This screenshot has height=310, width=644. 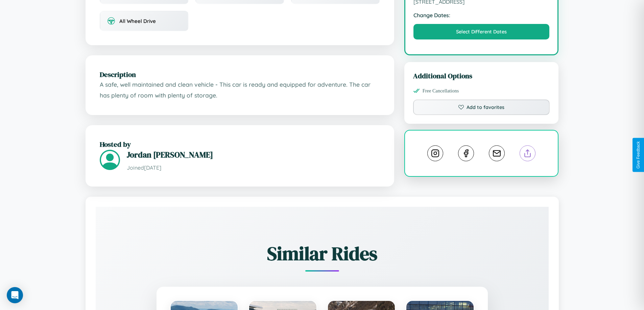 What do you see at coordinates (481, 107) in the screenshot?
I see `button: Add to favorites` at bounding box center [481, 107].